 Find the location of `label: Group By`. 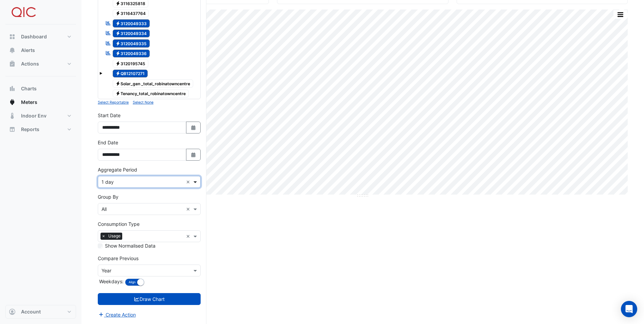

label: Group By is located at coordinates (108, 196).